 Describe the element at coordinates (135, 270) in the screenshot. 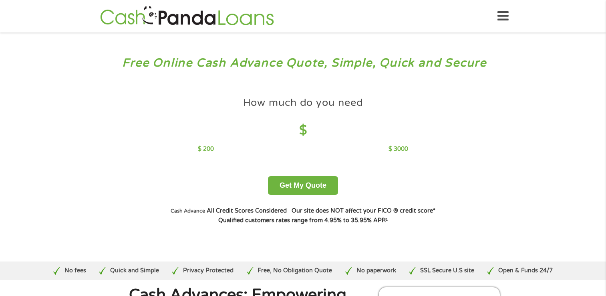

I see `p: Quick and Simple` at that location.